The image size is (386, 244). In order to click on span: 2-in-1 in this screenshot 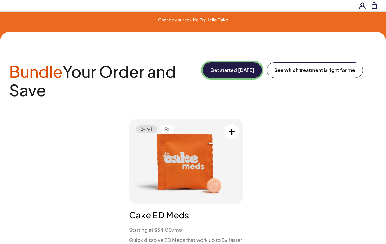, I will do `click(147, 129)`.